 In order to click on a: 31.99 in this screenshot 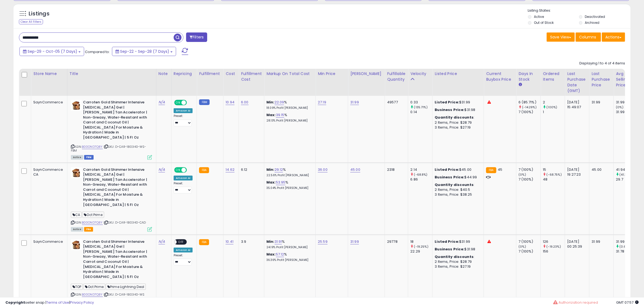, I will do `click(354, 102)`.